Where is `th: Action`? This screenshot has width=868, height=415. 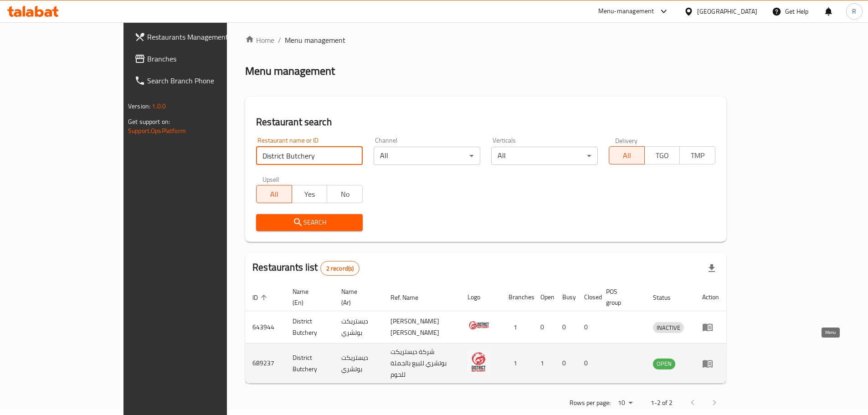 th: Action is located at coordinates (710, 297).